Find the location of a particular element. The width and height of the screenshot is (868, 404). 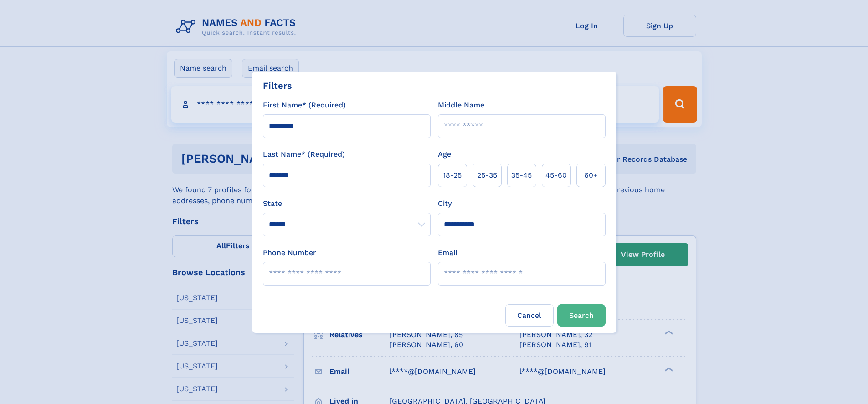

label: Last Name* (Required) is located at coordinates (304, 155).